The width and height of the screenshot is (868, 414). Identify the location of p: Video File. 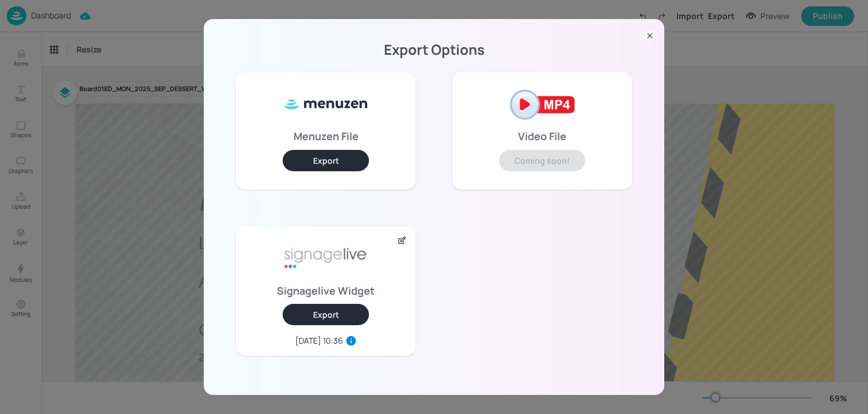
(542, 136).